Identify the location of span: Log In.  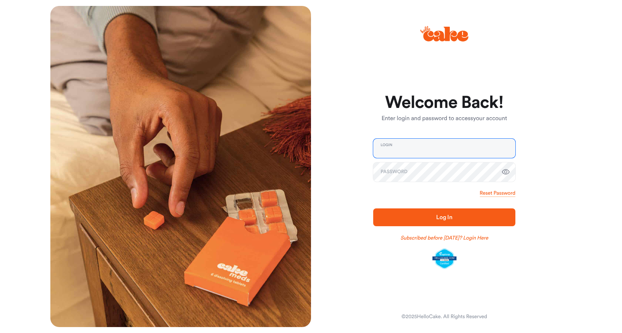
(444, 217).